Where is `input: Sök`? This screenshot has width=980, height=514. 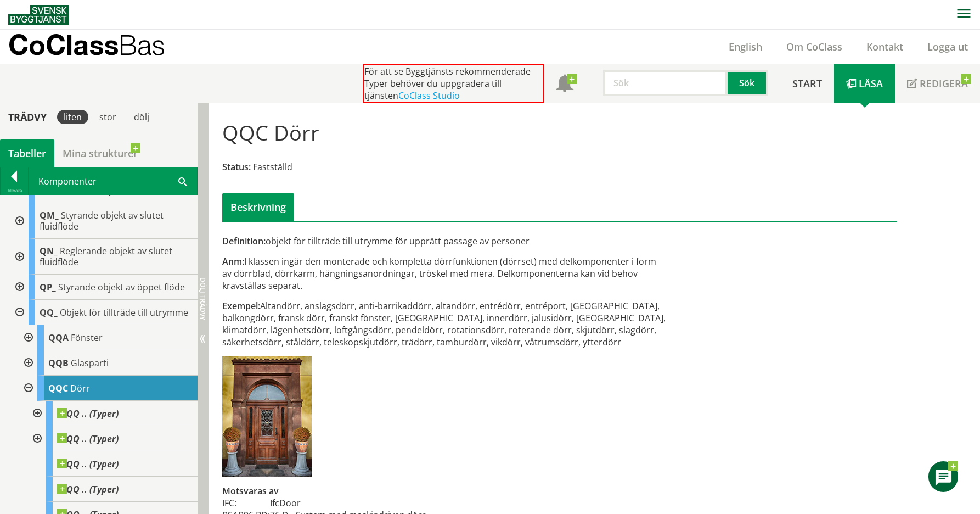
input: Sök is located at coordinates (665, 83).